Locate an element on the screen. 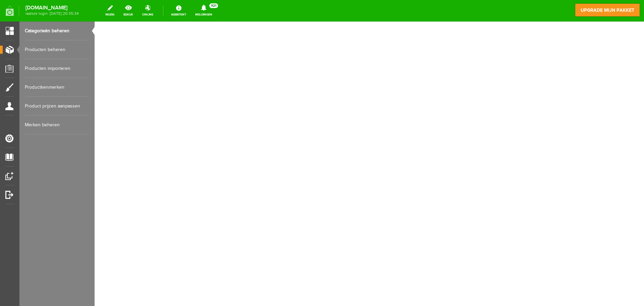 Image resolution: width=644 pixels, height=306 pixels. a: wijzig is located at coordinates (110, 11).